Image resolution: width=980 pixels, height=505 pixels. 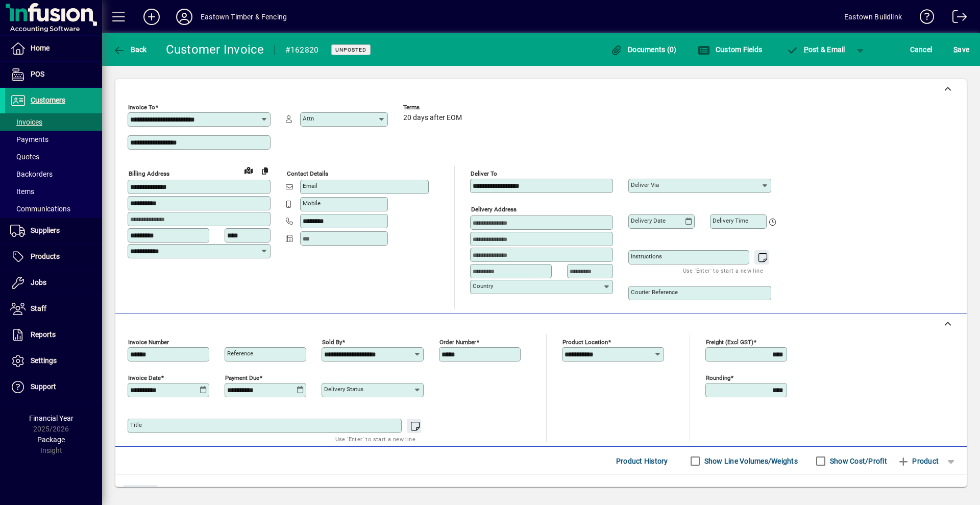 I want to click on button: Documents (0), so click(x=643, y=50).